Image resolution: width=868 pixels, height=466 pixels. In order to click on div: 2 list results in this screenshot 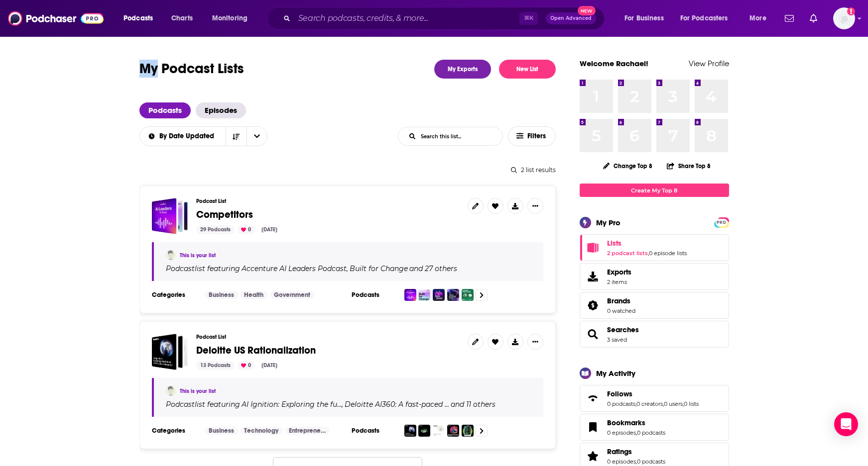, I will do `click(348, 170)`.